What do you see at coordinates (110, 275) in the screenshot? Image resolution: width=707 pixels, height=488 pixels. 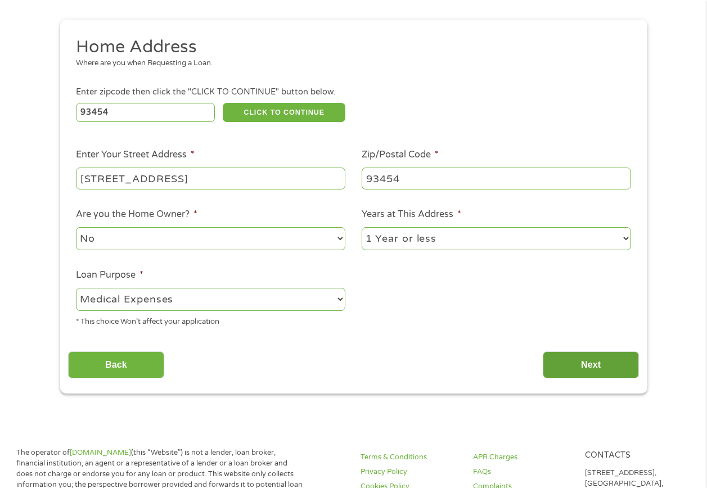 I see `label: Loan Purpose` at bounding box center [110, 275].